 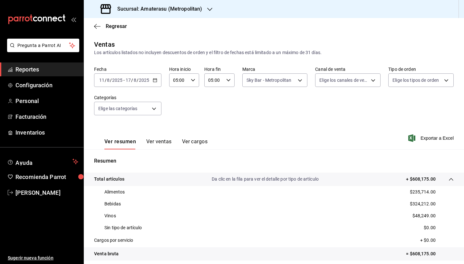 What do you see at coordinates (219, 69) in the screenshot?
I see `label: Hora fin` at bounding box center [219, 69].